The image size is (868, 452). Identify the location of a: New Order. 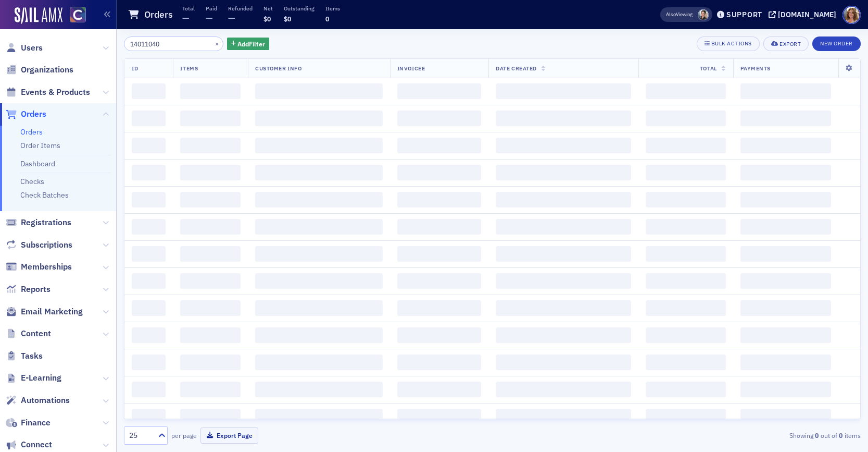
(836, 43).